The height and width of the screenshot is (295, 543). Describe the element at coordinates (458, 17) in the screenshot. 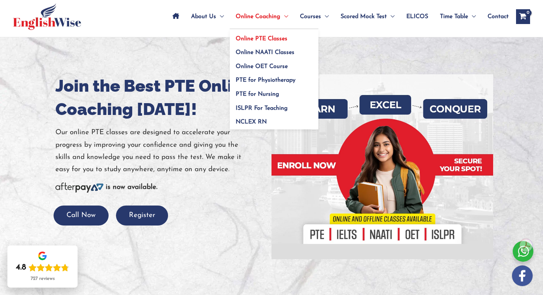

I see `a: Time TableMenu Toggle` at that location.